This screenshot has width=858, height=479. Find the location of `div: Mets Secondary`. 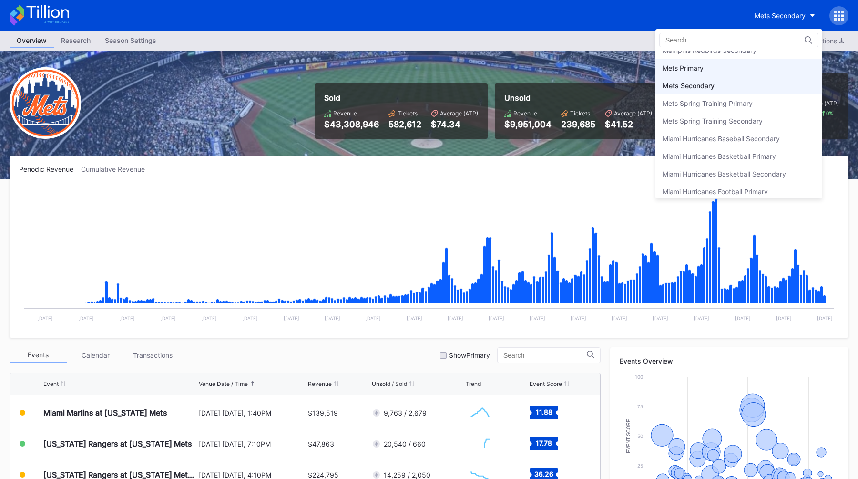

div: Mets Secondary is located at coordinates (689, 85).